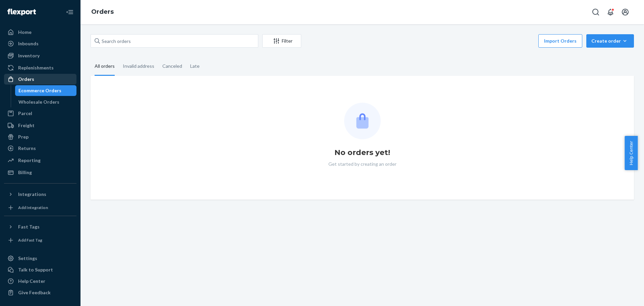 The width and height of the screenshot is (644, 306). What do you see at coordinates (195, 66) in the screenshot?
I see `div: Late` at bounding box center [195, 66].